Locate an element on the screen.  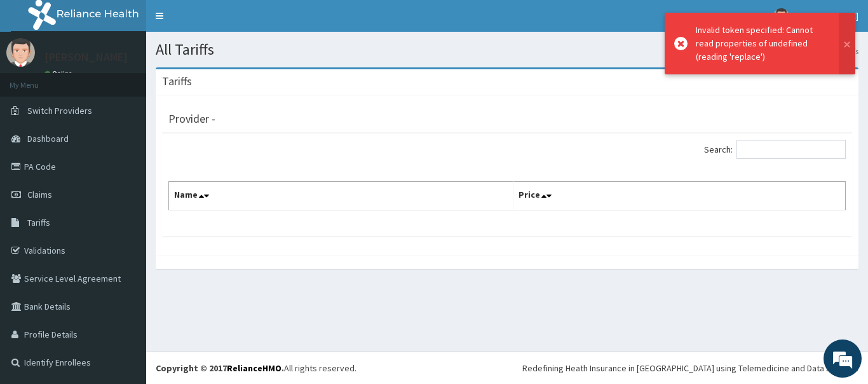
label: Search: is located at coordinates (775, 149).